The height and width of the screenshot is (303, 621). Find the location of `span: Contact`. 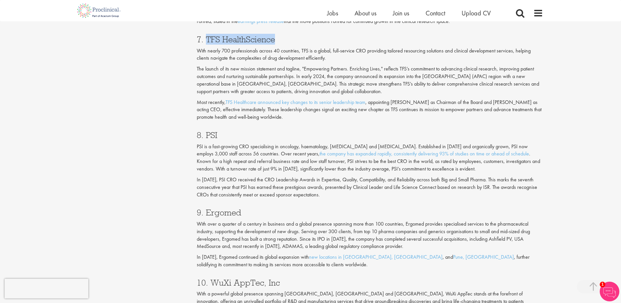

span: Contact is located at coordinates (436, 13).